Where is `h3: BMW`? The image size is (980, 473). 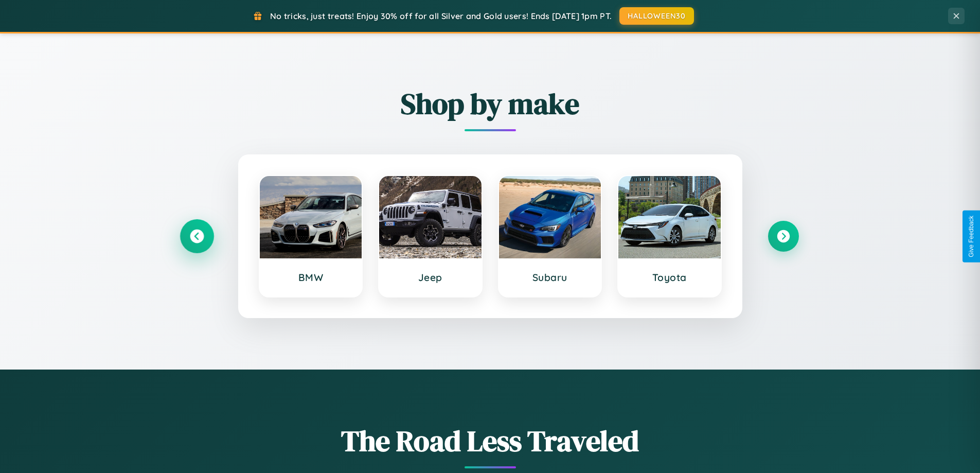 h3: BMW is located at coordinates (311, 278).